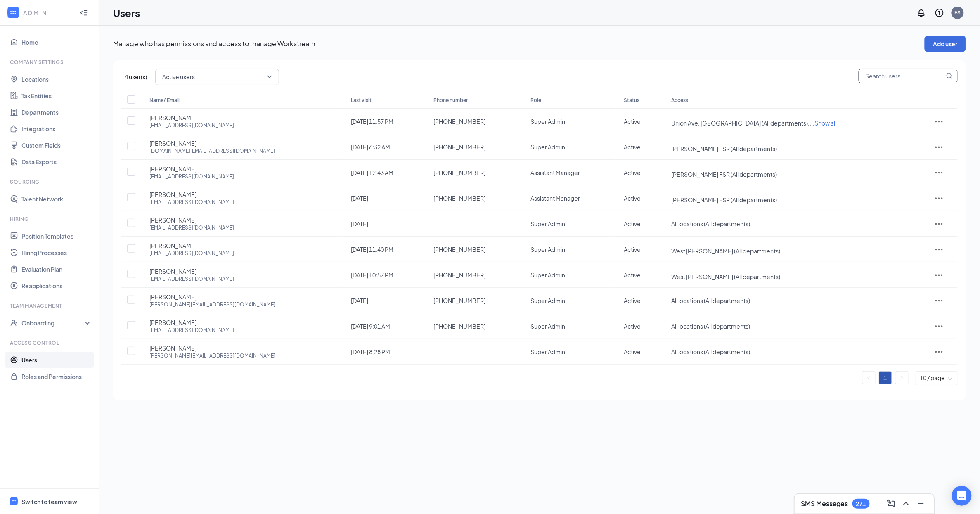 The height and width of the screenshot is (514, 980). What do you see at coordinates (14, 323) in the screenshot?
I see `svg: UserCheck` at bounding box center [14, 323].